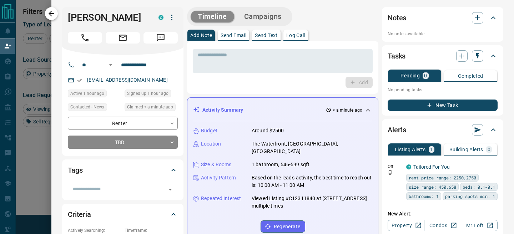 The width and height of the screenshot is (514, 234). I want to click on p: No notes available, so click(443, 34).